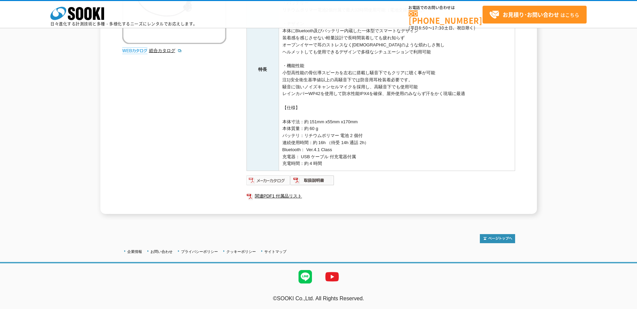  What do you see at coordinates (445, 8) in the screenshot?
I see `span: お電話でのお問い合わせは` at bounding box center [445, 8].